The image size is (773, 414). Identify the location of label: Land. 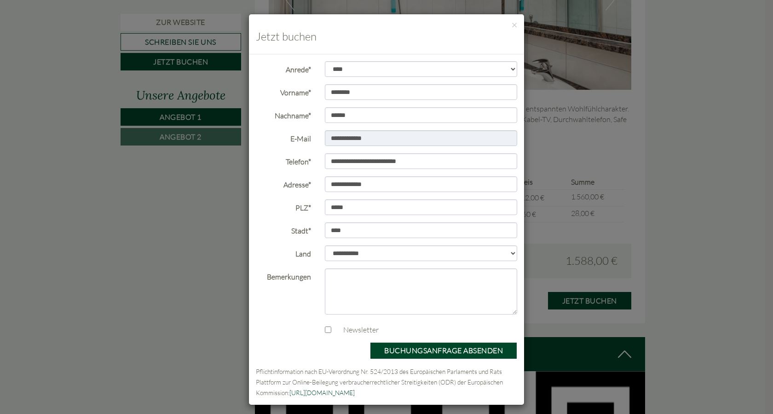
(283, 252).